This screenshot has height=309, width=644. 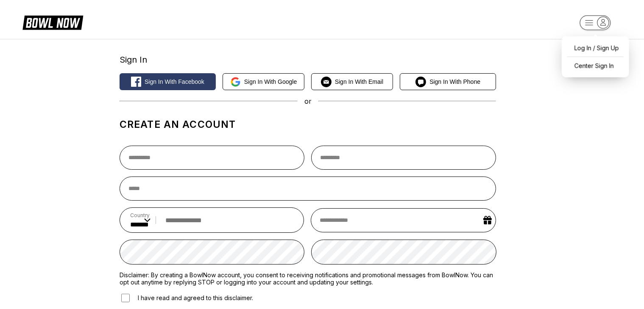 What do you see at coordinates (455, 81) in the screenshot?
I see `span: Sign in with Phone` at bounding box center [455, 81].